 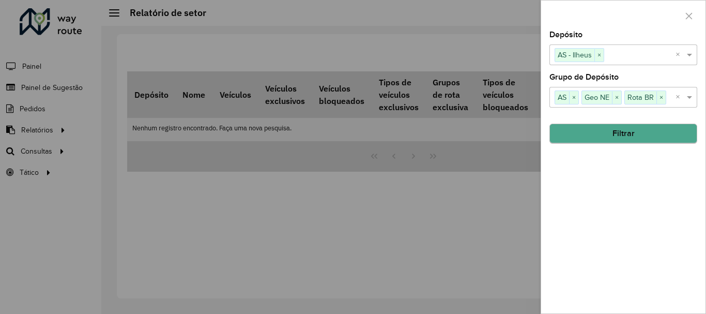 What do you see at coordinates (640, 97) in the screenshot?
I see `span: Rota BR` at bounding box center [640, 97].